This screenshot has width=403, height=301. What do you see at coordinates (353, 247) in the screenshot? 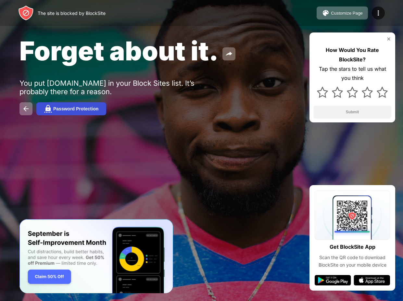
I see `div: Get BlockSite App` at bounding box center [353, 247].